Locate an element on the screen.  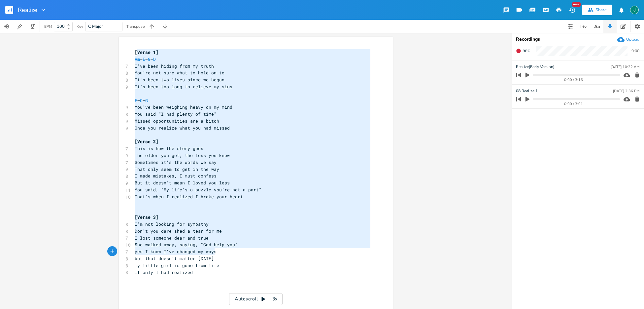
button: Upload is located at coordinates (628, 39).